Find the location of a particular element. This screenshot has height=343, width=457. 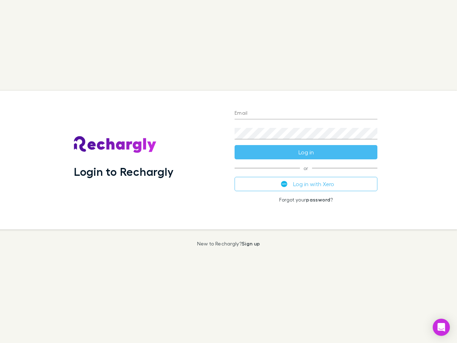

img: Rechargly's Logo is located at coordinates (115, 145).